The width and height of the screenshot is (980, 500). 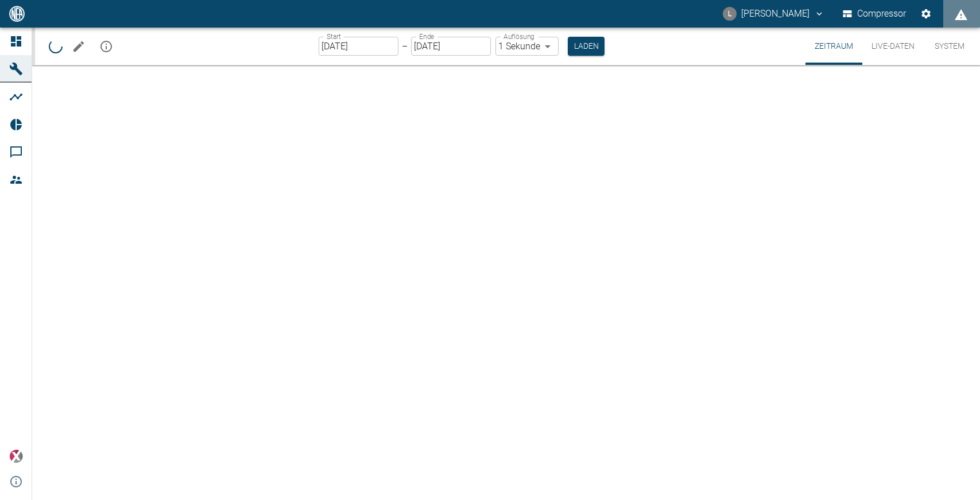 I want to click on button: System, so click(x=949, y=46).